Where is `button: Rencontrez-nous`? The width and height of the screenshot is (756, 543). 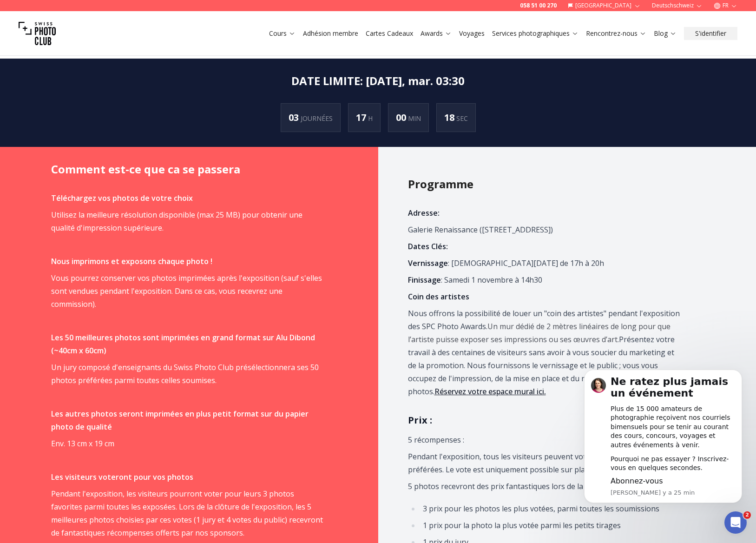 button: Rencontrez-nous is located at coordinates (616, 33).